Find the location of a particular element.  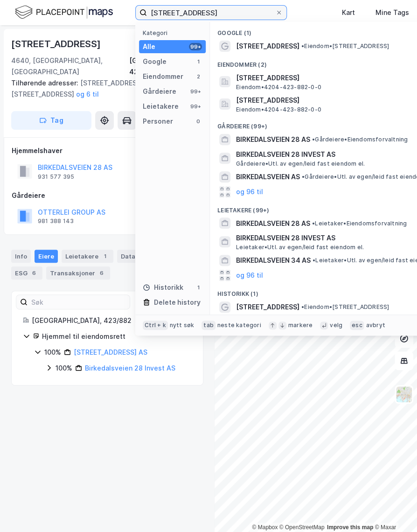

span: BIRKEDALSVEIEN 34 AS is located at coordinates (273, 260).